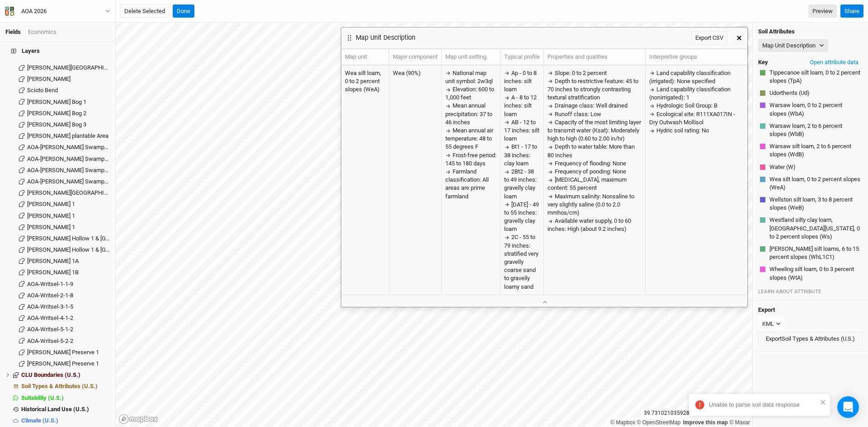  What do you see at coordinates (705, 423) in the screenshot?
I see `a: Improve this map` at bounding box center [705, 423].